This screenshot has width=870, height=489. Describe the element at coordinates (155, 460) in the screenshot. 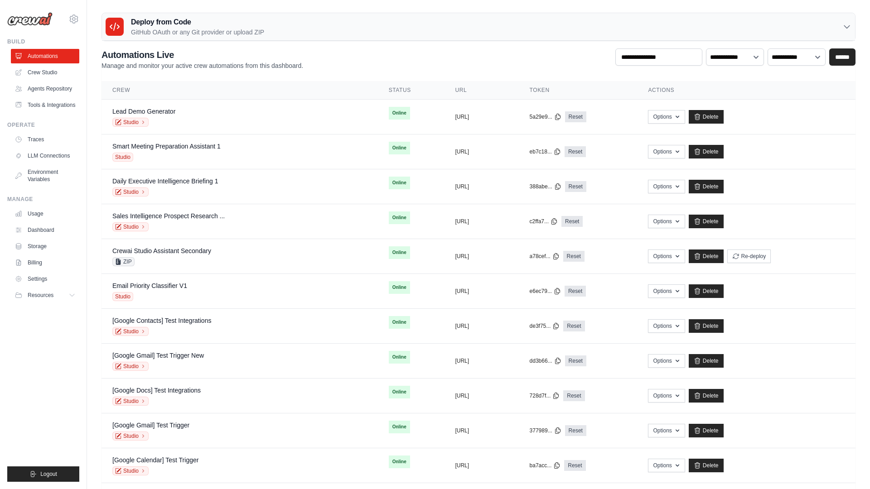

I see `a: [Google Calendar] Test Trigger` at that location.